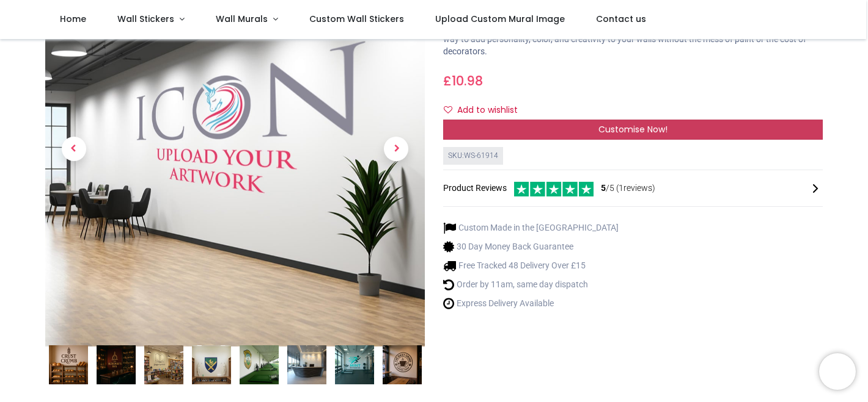 This screenshot has width=868, height=402. Describe the element at coordinates (628, 189) in the screenshot. I see `span: /5 ( 1 reviews)` at that location.